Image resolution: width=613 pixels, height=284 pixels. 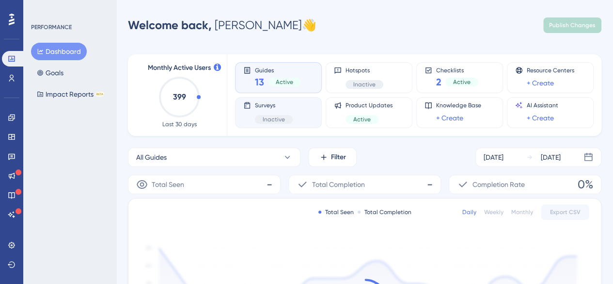 I want to click on button: Goals, so click(x=50, y=73).